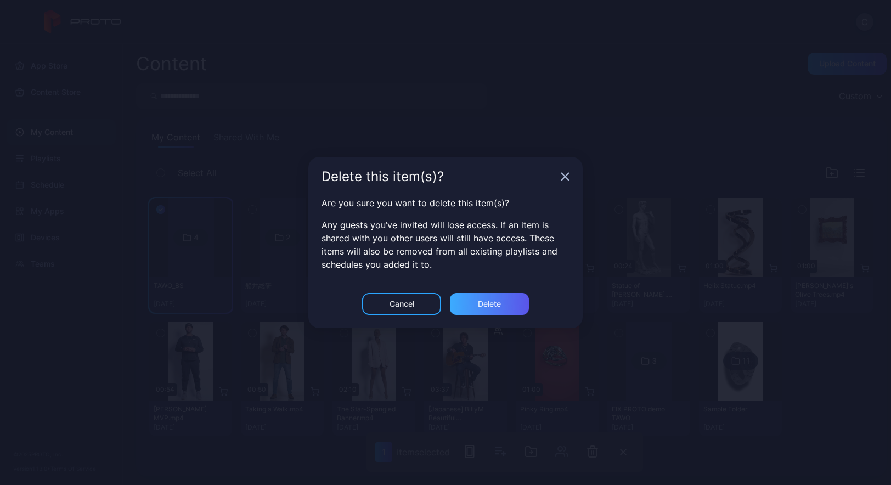 The height and width of the screenshot is (485, 891). What do you see at coordinates (445, 245) in the screenshot?
I see `p: Any guests you’ve invited will lose access. If an item is shared with you other users will still ...` at bounding box center [445, 245].